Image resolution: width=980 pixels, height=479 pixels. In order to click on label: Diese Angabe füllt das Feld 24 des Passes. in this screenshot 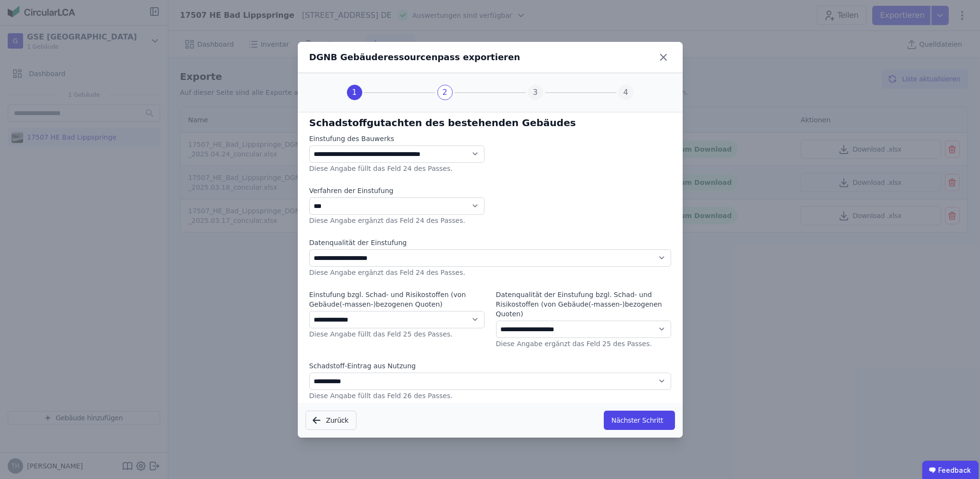, I will do `click(381, 169)`.